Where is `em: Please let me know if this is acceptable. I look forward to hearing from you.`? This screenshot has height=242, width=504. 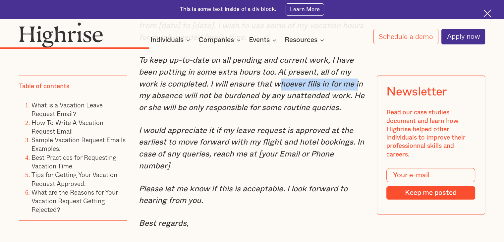 em: Please let me know if this is acceptable. I look forward to hearing from you. is located at coordinates (243, 195).